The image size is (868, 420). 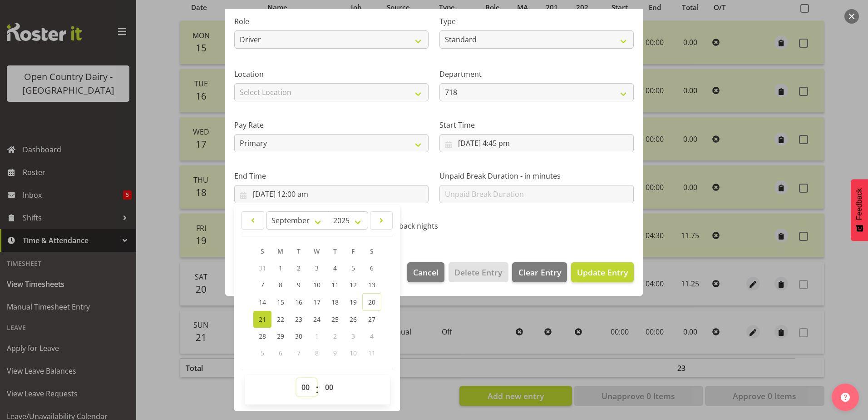 What do you see at coordinates (536, 74) in the screenshot?
I see `label: Department` at bounding box center [536, 74].